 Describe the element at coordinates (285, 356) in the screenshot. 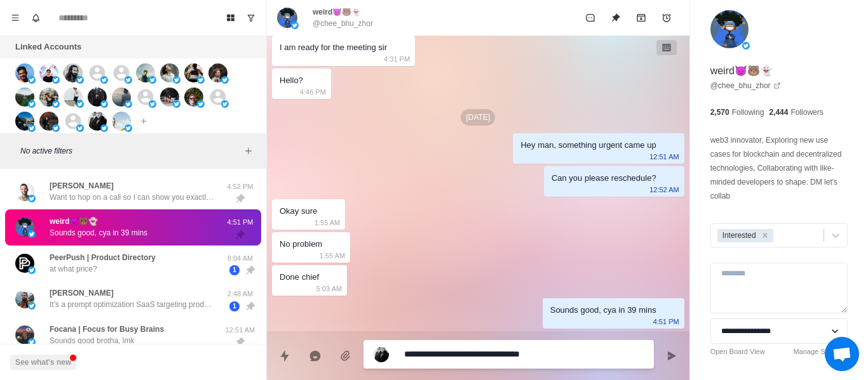

I see `button: Quick replies` at that location.